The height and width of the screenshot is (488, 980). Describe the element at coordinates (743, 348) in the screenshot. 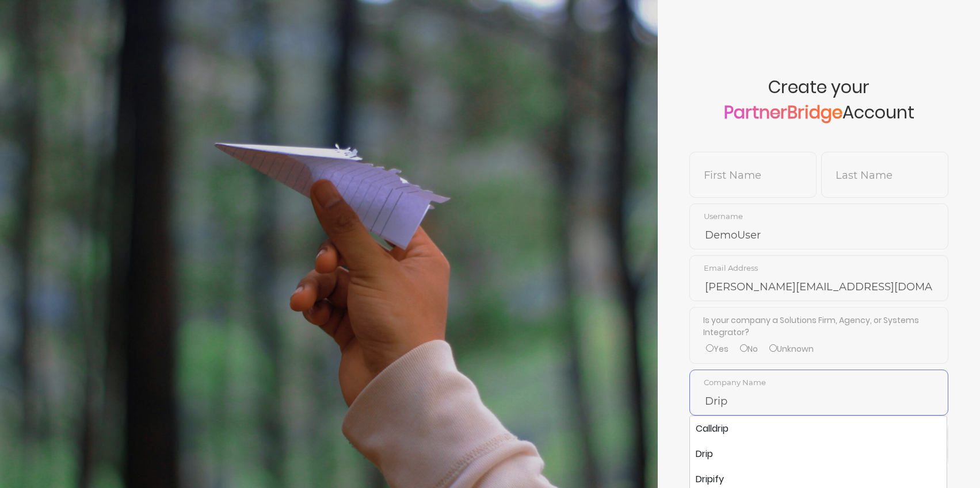

I see `input: No` at that location.